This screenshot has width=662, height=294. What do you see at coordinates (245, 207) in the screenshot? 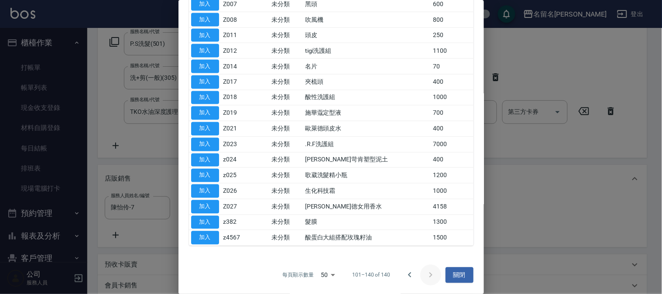
I see `td: Z027` at bounding box center [245, 207].